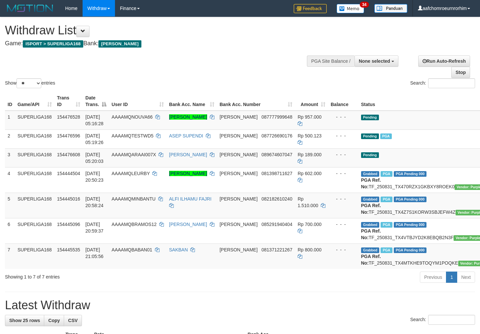 The width and height of the screenshot is (480, 334). I want to click on img: Feedback.jpg, so click(310, 9).